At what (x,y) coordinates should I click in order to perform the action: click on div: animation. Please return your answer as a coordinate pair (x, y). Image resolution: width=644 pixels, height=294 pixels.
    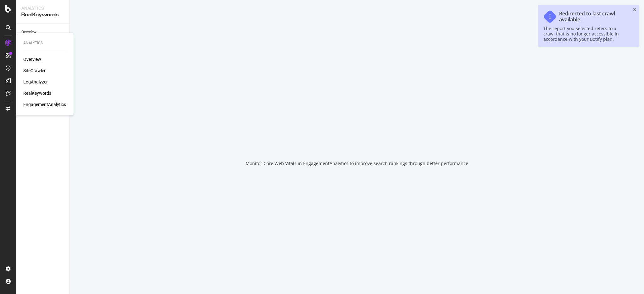
    Looking at the image, I should click on (357, 139).